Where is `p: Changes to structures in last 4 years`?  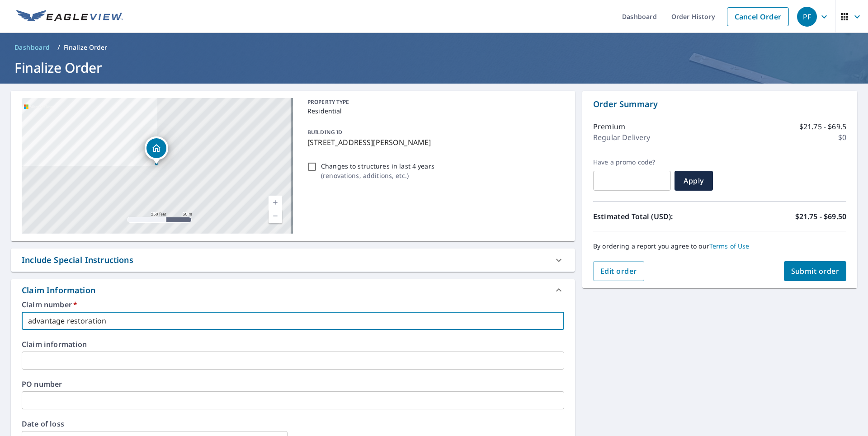 p: Changes to structures in last 4 years is located at coordinates (377, 166).